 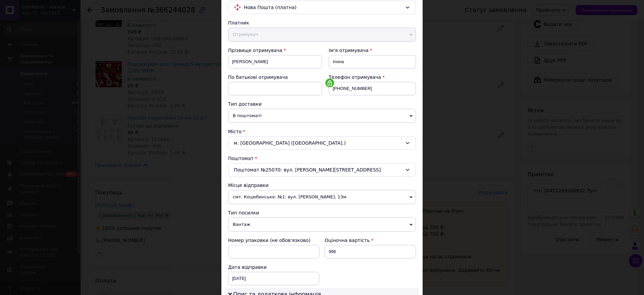 I want to click on span: Вантаж, so click(x=322, y=225).